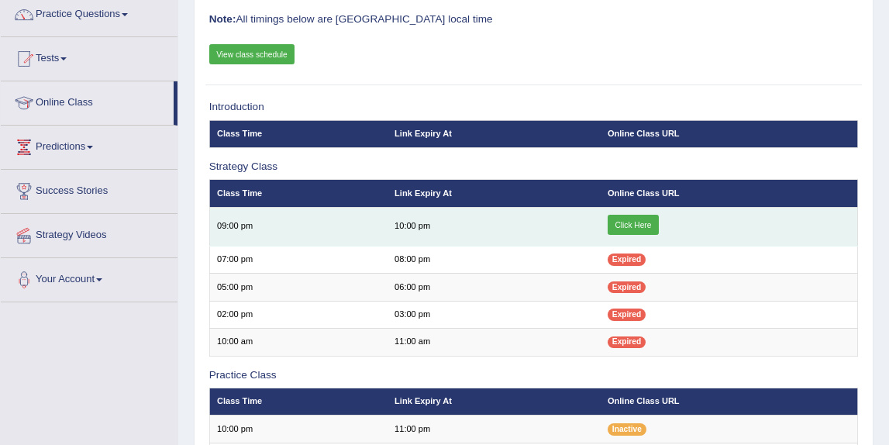 This screenshot has height=445, width=889. I want to click on a: Success Stories, so click(89, 189).